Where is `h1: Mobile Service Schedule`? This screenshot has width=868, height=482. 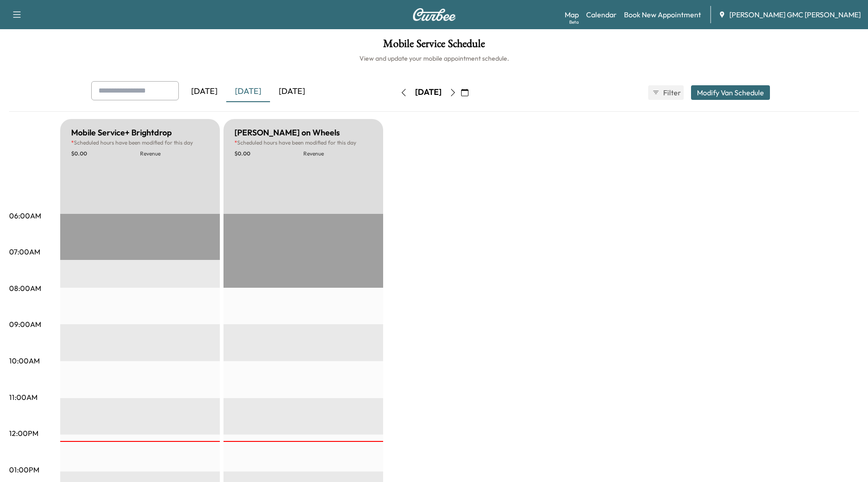
h1: Mobile Service Schedule is located at coordinates (434, 46).